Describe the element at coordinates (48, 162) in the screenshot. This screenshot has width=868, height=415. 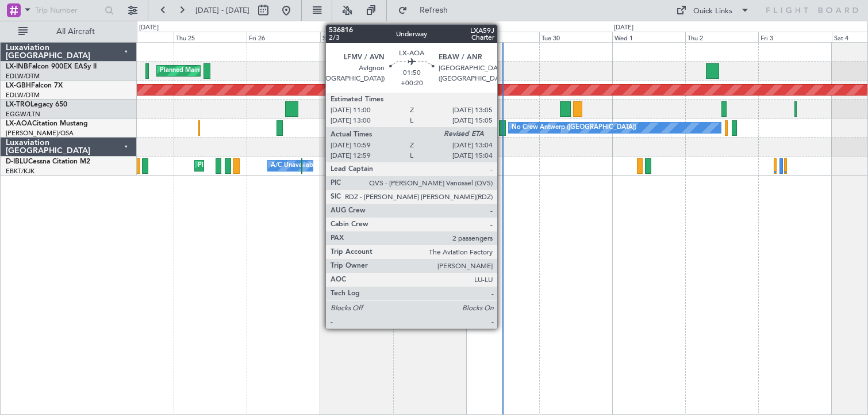
I see `a: D-IBLUCessna Citation M2` at that location.